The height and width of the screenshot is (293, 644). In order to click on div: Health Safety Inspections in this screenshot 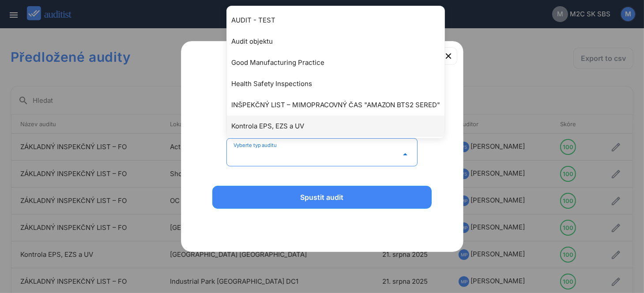, I will do `click(340, 84)`.